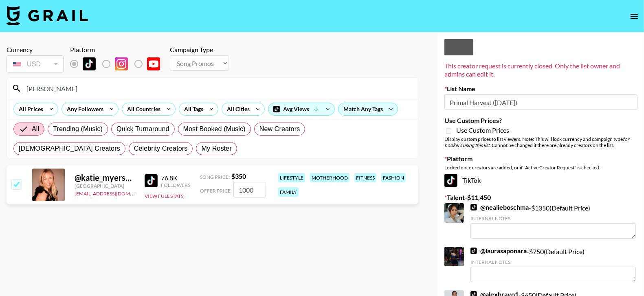 This screenshot has height=296, width=644. What do you see at coordinates (78, 129) in the screenshot?
I see `span: Trending (Music)` at bounding box center [78, 129].